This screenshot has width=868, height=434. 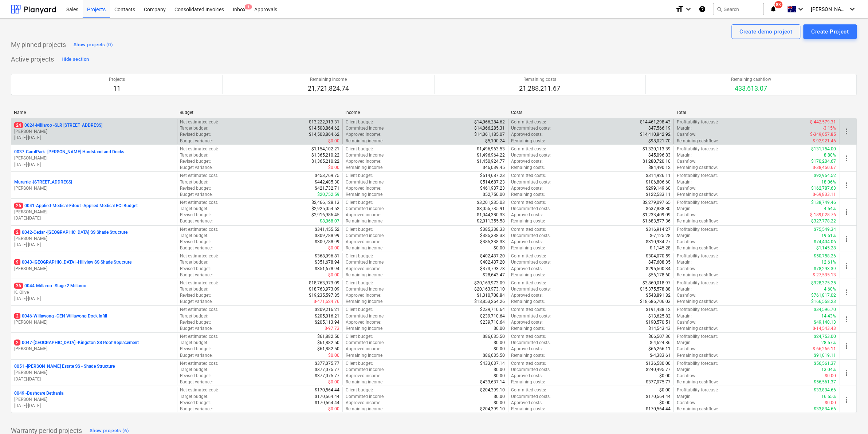 What do you see at coordinates (492, 268) in the screenshot?
I see `p: $373,793.73` at bounding box center [492, 268].